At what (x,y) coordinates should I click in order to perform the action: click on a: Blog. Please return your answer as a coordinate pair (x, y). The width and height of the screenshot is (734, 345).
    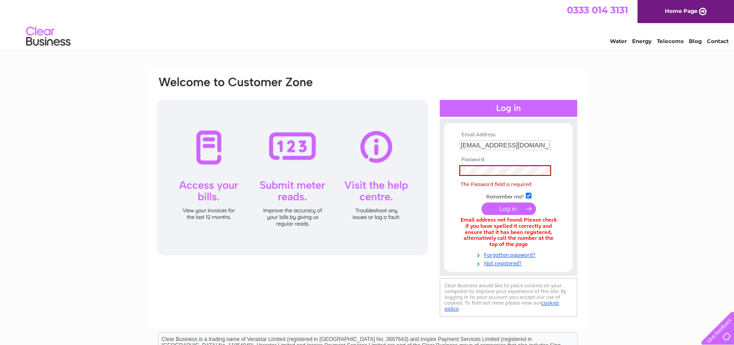
    Looking at the image, I should click on (695, 41).